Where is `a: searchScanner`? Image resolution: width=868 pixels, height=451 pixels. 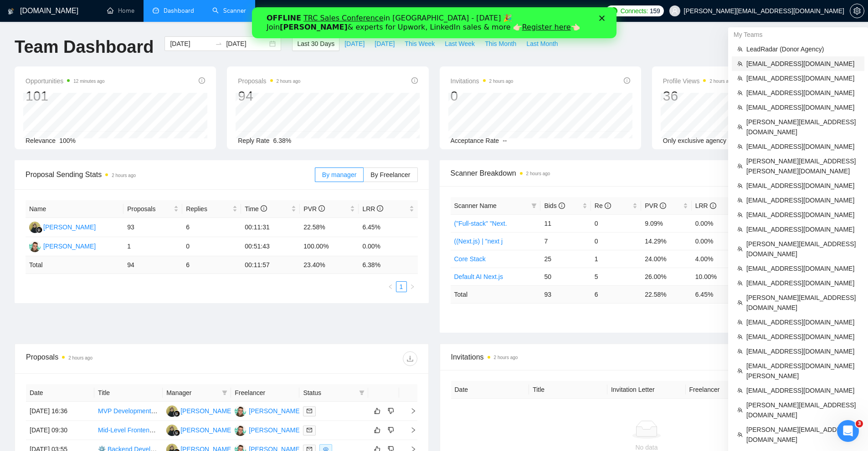
a: searchScanner is located at coordinates (229, 11).